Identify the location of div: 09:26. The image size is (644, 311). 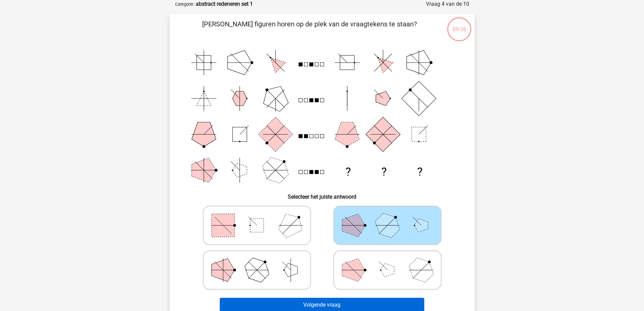
(459, 25).